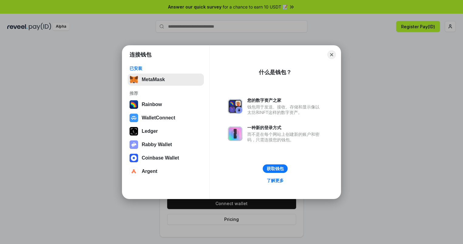 This screenshot has height=244, width=463. What do you see at coordinates (275, 180) in the screenshot?
I see `a: 了解更多` at bounding box center [275, 180].